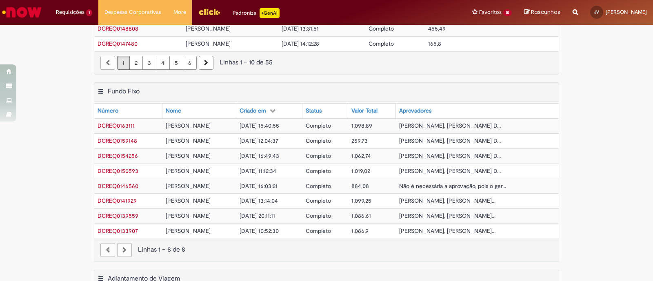  Describe the element at coordinates (364, 111) in the screenshot. I see `div: Valor Total` at that location.